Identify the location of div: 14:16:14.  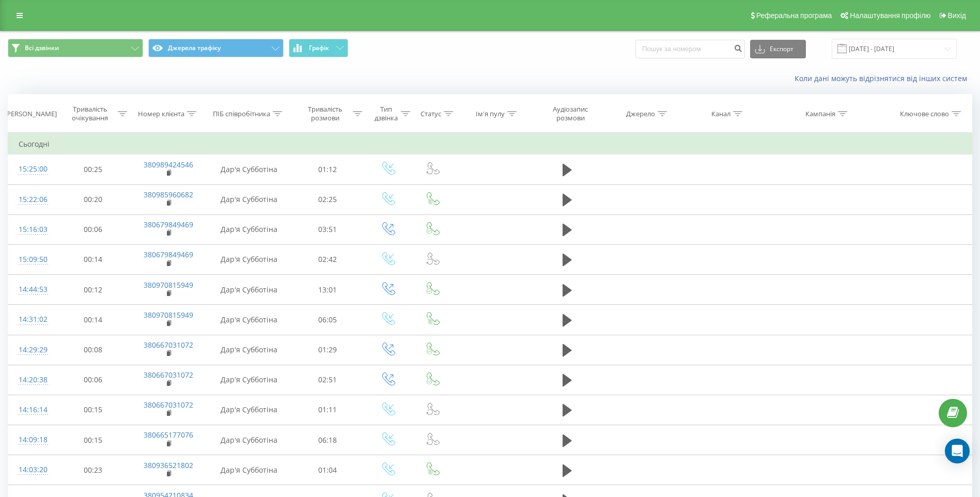
(32, 410).